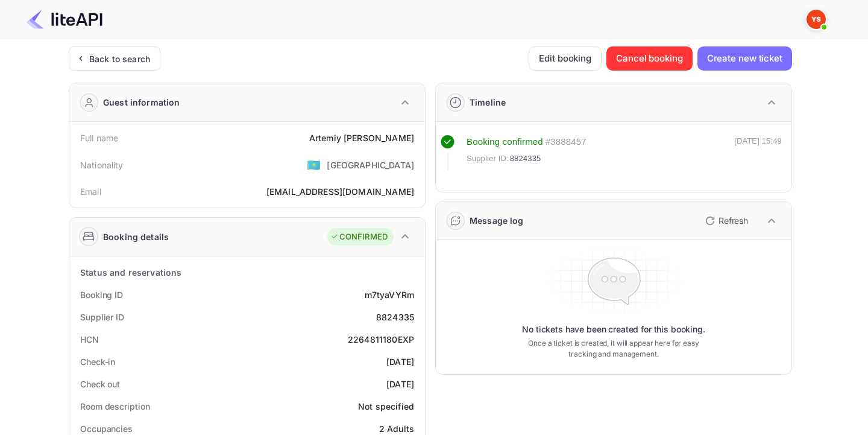 This screenshot has height=435, width=868. What do you see at coordinates (91, 191) in the screenshot?
I see `div: Email` at bounding box center [91, 191].